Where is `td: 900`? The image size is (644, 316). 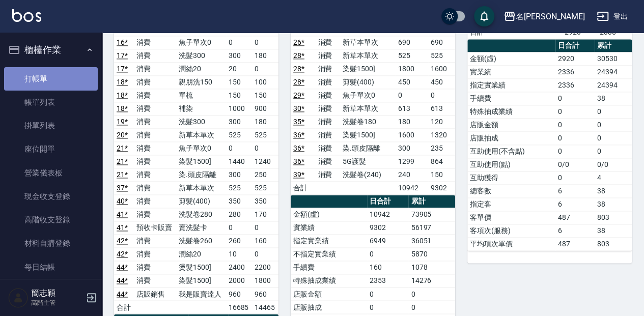
td: 900 is located at coordinates (265, 108).